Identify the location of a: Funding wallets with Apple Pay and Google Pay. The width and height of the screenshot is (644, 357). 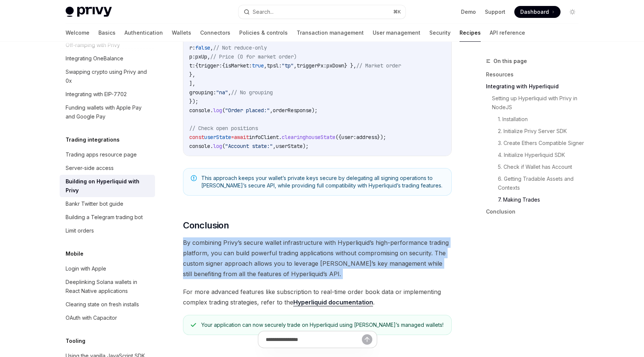
(108, 112).